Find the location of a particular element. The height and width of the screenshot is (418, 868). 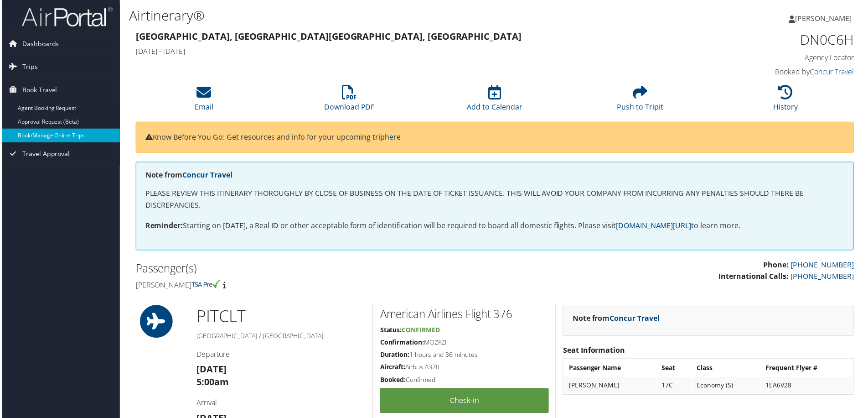

strong: Duration: is located at coordinates (394, 356).